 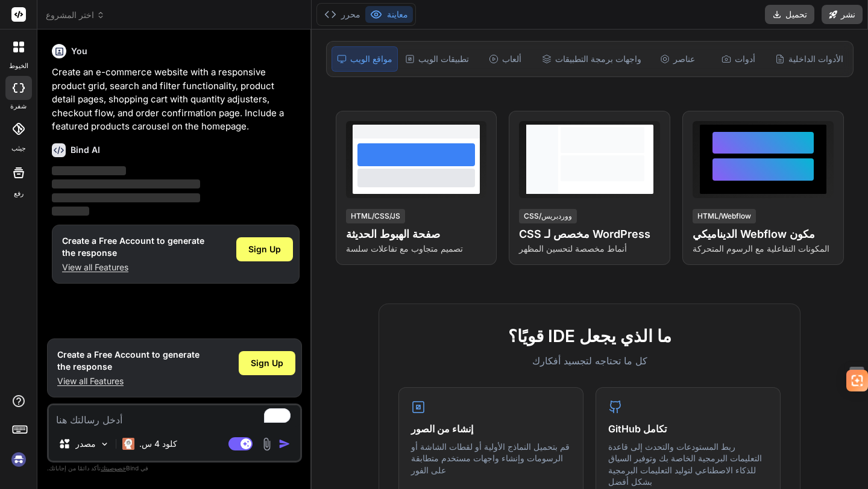 What do you see at coordinates (19, 66) in the screenshot?
I see `font: الخيوط` at bounding box center [19, 66].